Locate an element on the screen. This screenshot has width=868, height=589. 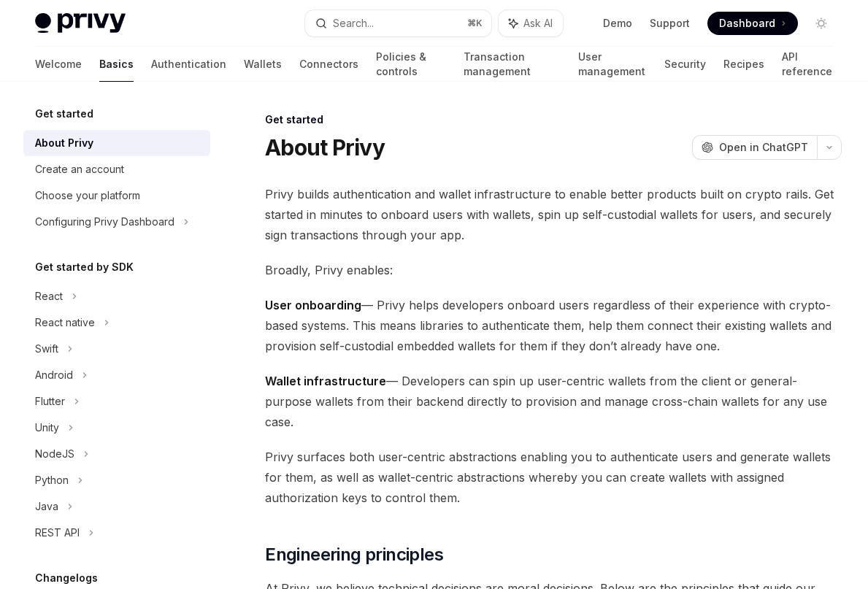
a: Welcome is located at coordinates (58, 64).